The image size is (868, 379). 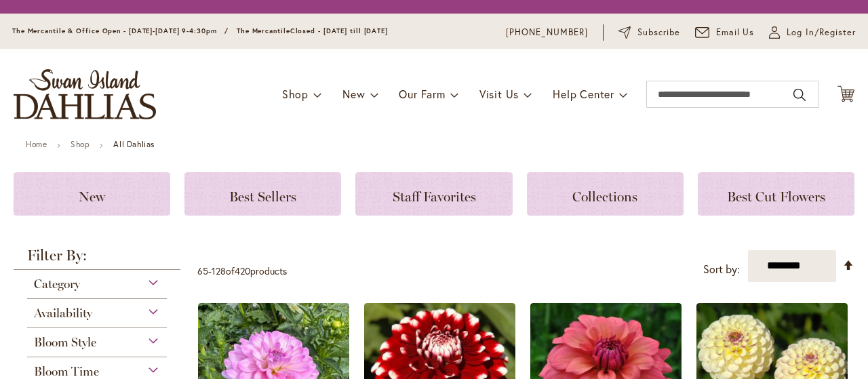 What do you see at coordinates (605, 194) in the screenshot?
I see `a: Collections` at bounding box center [605, 194].